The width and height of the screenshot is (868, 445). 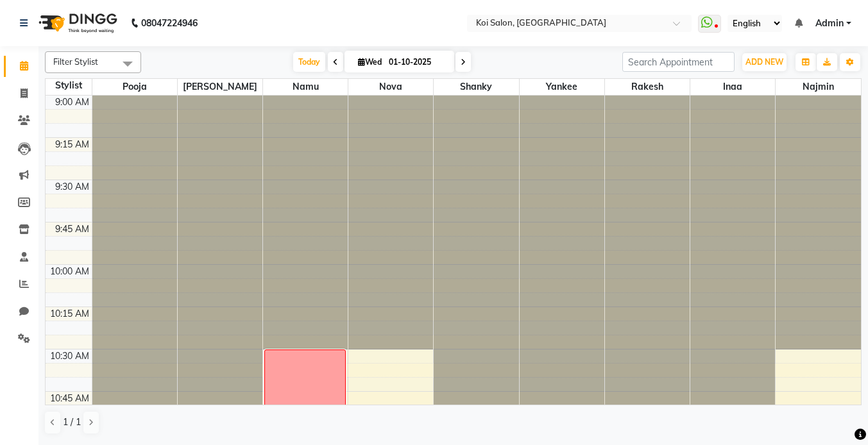 What do you see at coordinates (69, 313) in the screenshot?
I see `div: 10:15 AM` at bounding box center [69, 313].